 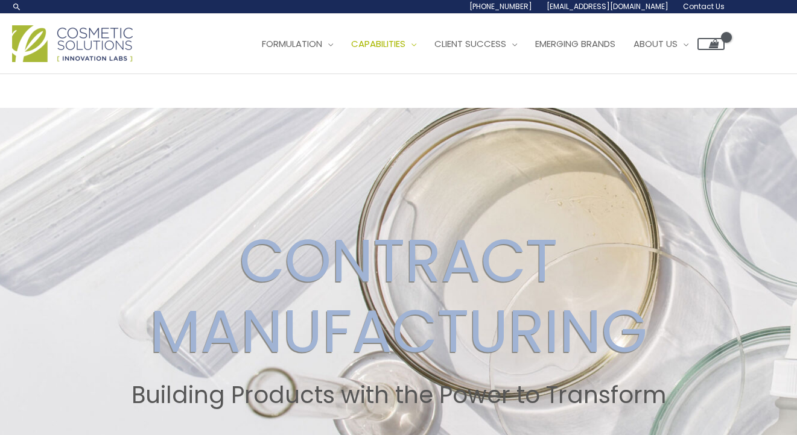 I want to click on h2: Building Products with the Power to Transform, so click(x=398, y=396).